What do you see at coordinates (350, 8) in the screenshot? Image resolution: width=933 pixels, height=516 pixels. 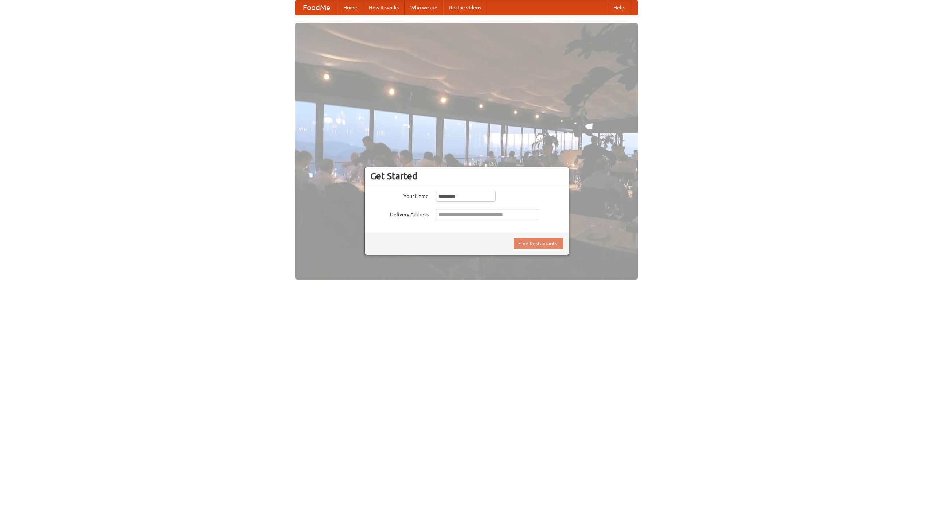 I see `a: Home` at bounding box center [350, 8].